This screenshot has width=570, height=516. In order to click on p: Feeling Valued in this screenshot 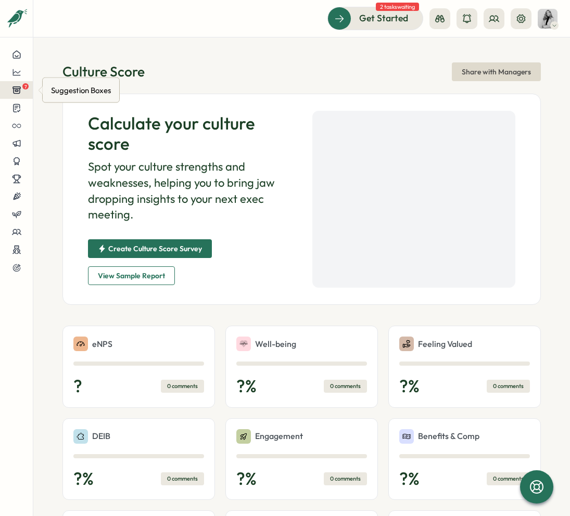, I will do `click(445, 344)`.